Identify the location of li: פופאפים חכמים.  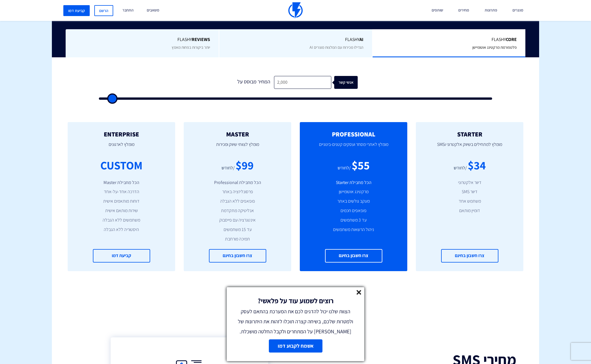
(354, 211).